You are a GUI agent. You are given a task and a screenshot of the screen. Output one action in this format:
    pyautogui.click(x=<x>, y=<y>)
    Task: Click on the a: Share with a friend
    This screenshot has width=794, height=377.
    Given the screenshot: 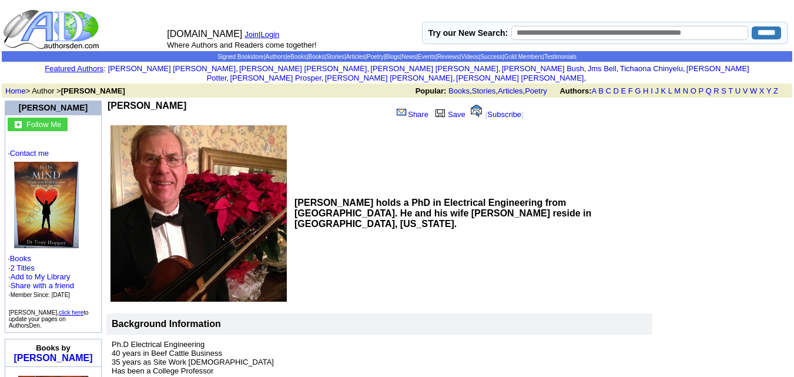 What is the action you would take?
    pyautogui.click(x=42, y=285)
    